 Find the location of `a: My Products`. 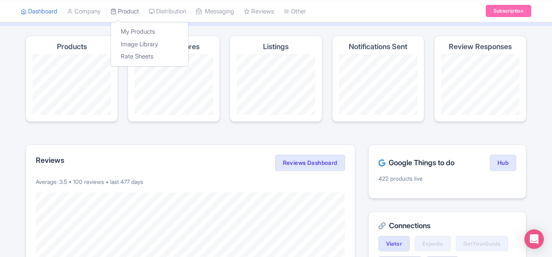

a: My Products is located at coordinates (150, 32).